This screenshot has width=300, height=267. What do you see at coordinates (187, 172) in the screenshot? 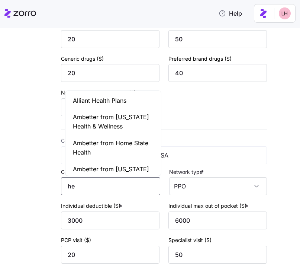
I see `label: Network type` at bounding box center [187, 172].